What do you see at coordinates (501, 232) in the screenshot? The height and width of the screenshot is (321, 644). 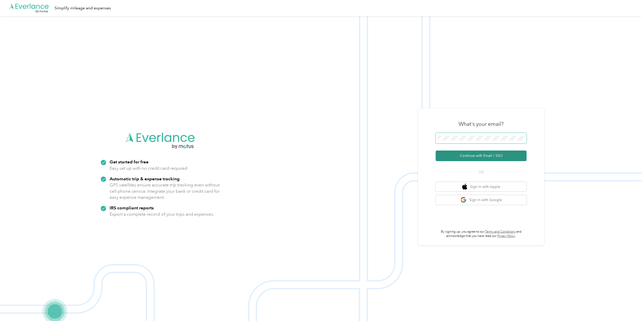 I see `a: Terms and Conditions` at bounding box center [501, 232].